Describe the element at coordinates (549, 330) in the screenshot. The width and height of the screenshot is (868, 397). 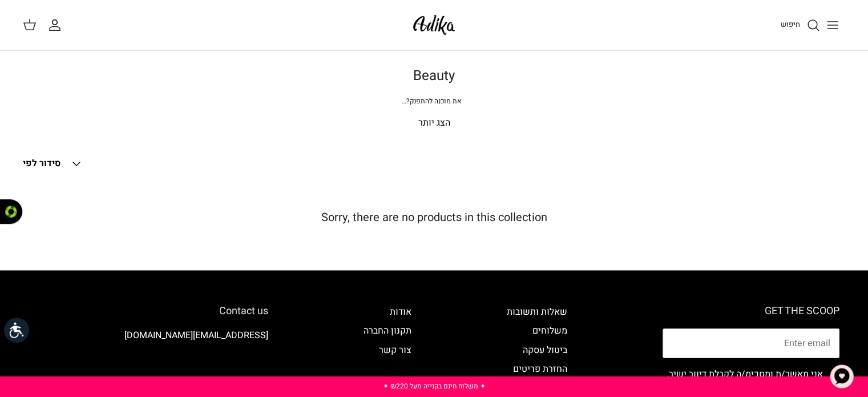
I see `a: משלוחים` at that location.